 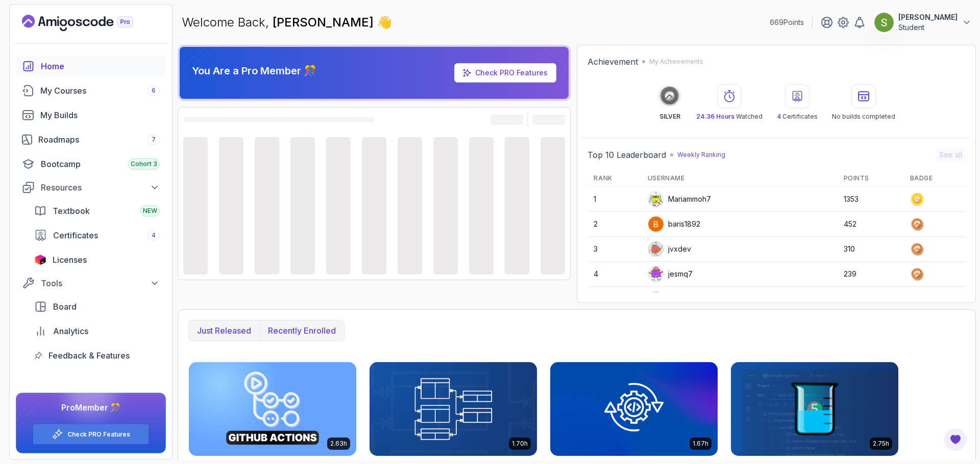 What do you see at coordinates (70, 331) in the screenshot?
I see `span: Analytics` at bounding box center [70, 331].